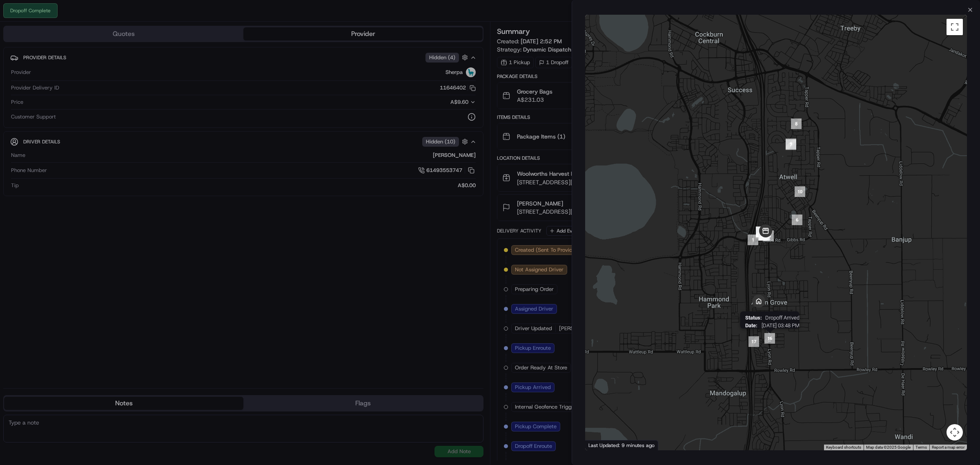 Image resolution: width=980 pixels, height=465 pixels. Describe the element at coordinates (65, 89) in the screenshot. I see `div: We're available if you need us!` at that location.